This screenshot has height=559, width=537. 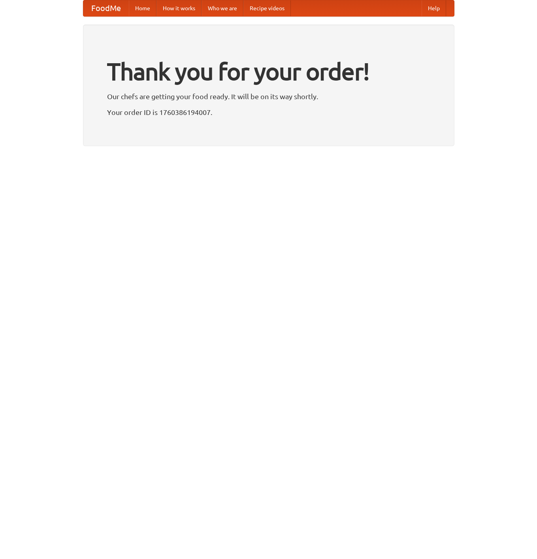 I want to click on a: Home, so click(x=143, y=8).